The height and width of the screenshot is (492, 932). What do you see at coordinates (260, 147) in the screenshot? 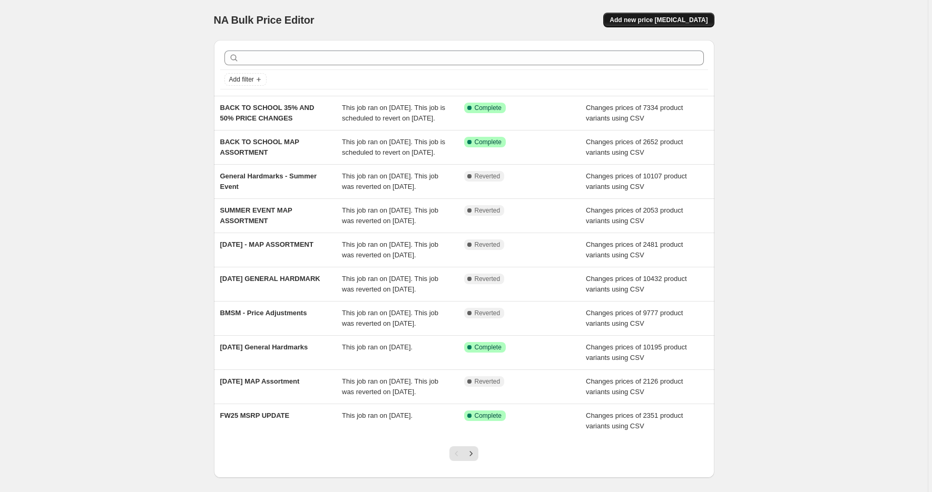
I see `span: BACK TO SCHOOL MAP ASSORTMENT` at bounding box center [260, 147].